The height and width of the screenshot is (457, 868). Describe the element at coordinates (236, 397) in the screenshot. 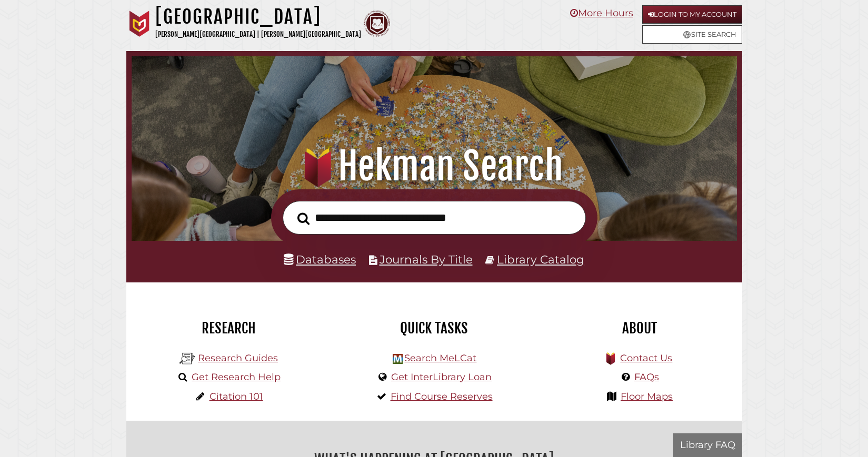

I see `a: Citation 101` at that location.